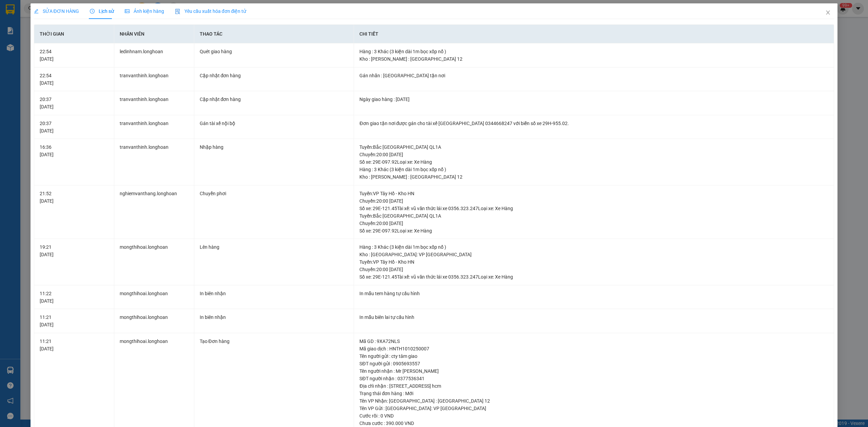  What do you see at coordinates (36, 11) in the screenshot?
I see `span: edit` at bounding box center [36, 11].